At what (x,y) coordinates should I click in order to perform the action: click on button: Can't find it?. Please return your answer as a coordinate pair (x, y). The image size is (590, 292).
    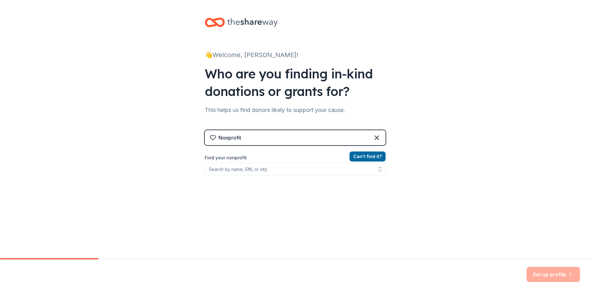
    Looking at the image, I should click on (367, 157).